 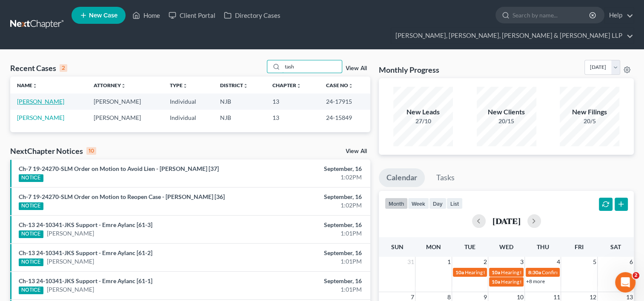 What do you see at coordinates (103, 15) in the screenshot?
I see `span: New Case` at bounding box center [103, 15].